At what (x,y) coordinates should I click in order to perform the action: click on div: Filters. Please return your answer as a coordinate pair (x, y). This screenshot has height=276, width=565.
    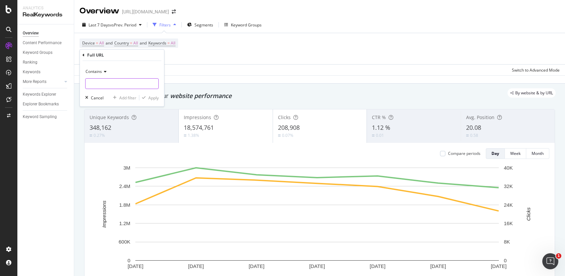
    Looking at the image, I should click on (165, 25).